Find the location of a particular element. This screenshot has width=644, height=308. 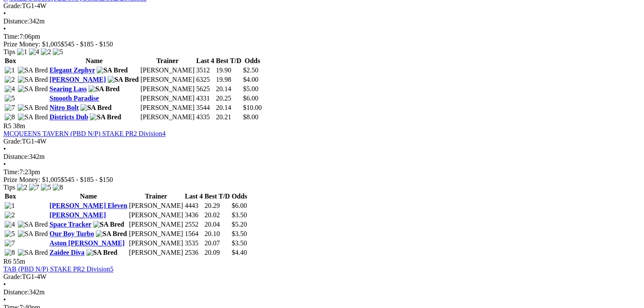

span: 38m is located at coordinates (19, 126).